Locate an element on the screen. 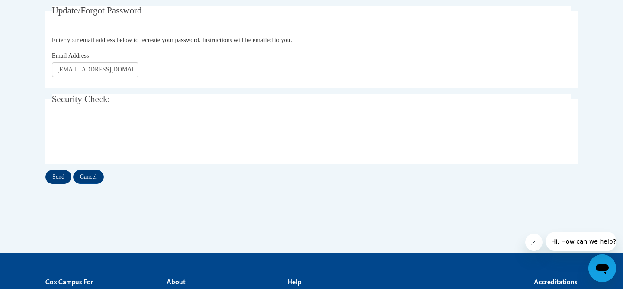 The image size is (623, 289). b: Cox Campus For is located at coordinates (69, 282).